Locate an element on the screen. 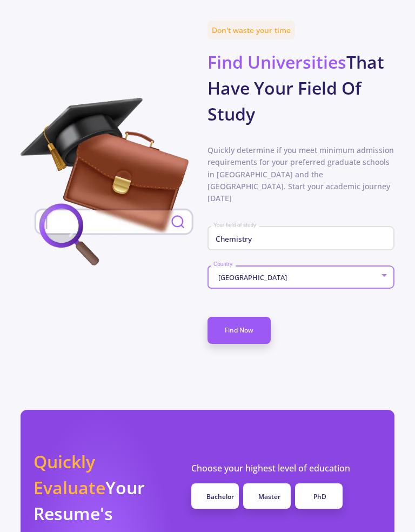 The width and height of the screenshot is (415, 532). span: Don't waste your time is located at coordinates (252, 30).